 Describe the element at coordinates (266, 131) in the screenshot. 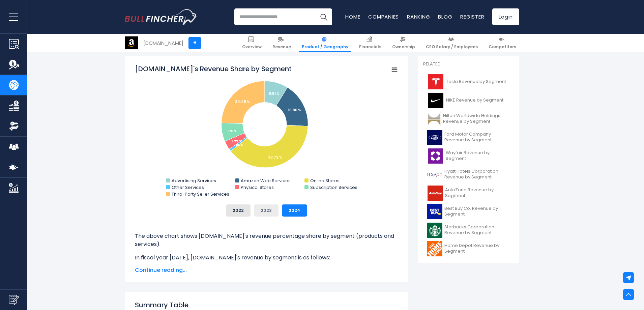

I see `svg: Amazon.com's Revenue Share by Segment` at that location.